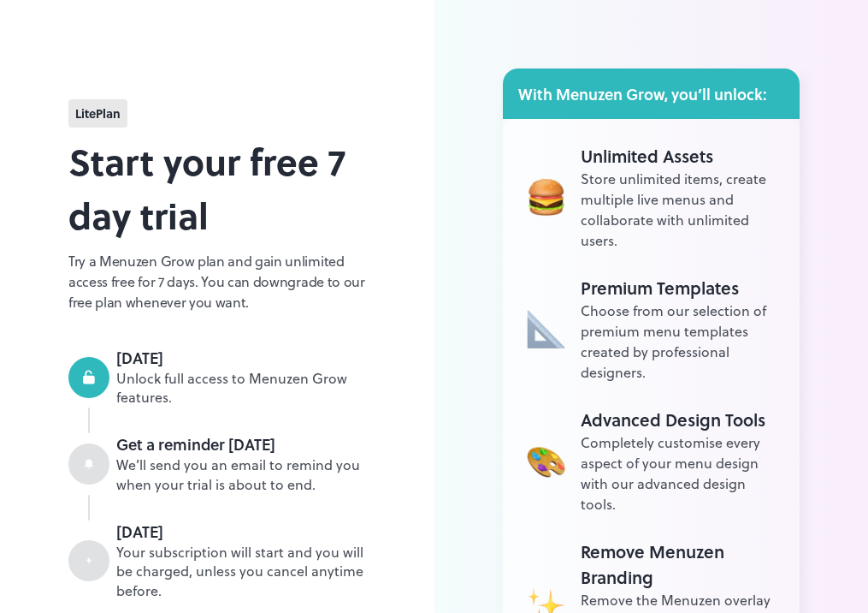 Image resolution: width=868 pixels, height=613 pixels. What do you see at coordinates (241, 475) in the screenshot?
I see `div: We’ll send you an email to remind you when your trial is about to end.` at bounding box center [241, 475].